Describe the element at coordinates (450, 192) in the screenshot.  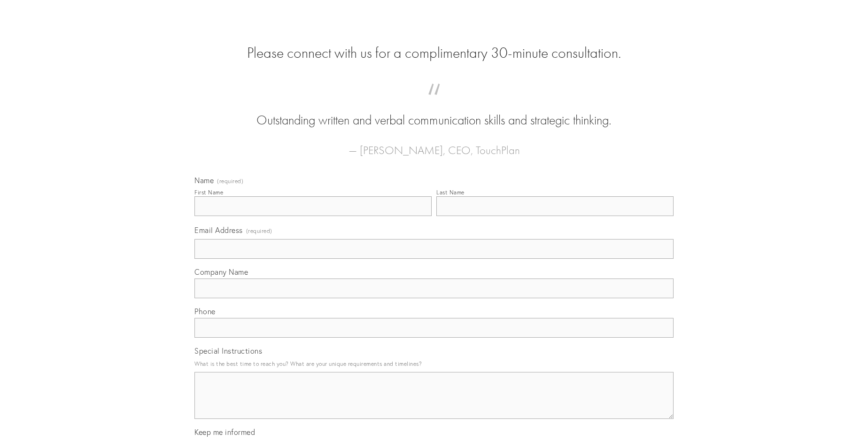
I see `div: Last Name` at that location.